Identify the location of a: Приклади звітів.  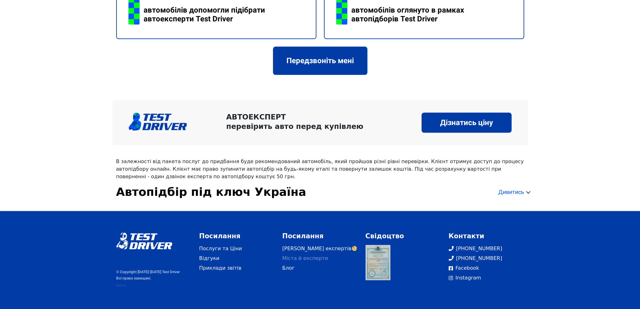
(237, 268).